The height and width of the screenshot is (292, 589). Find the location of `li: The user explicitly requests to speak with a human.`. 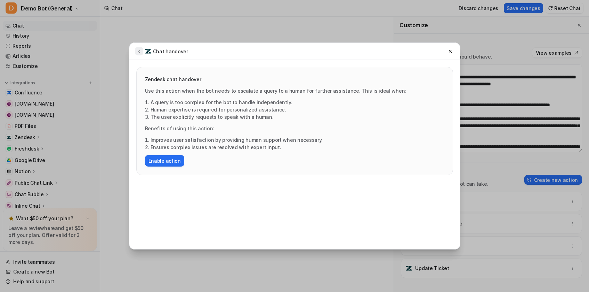

li: The user explicitly requests to speak with a human. is located at coordinates (297, 117).